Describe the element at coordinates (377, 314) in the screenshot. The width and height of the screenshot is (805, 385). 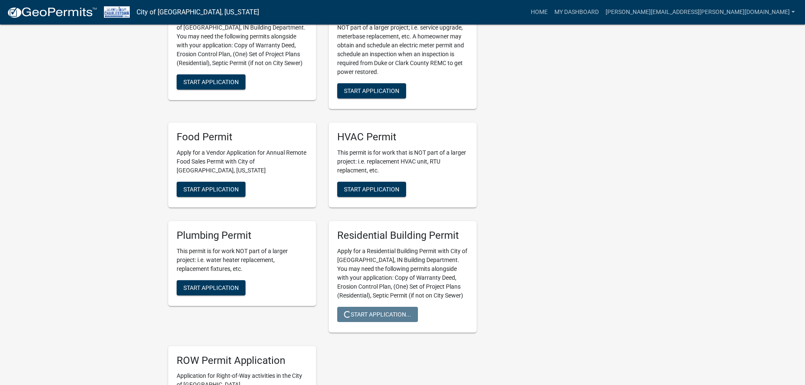
I see `span: Start Application...` at that location.